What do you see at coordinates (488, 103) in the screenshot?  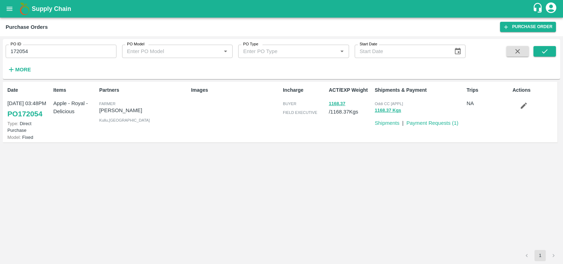 I see `p: NA` at bounding box center [488, 103].